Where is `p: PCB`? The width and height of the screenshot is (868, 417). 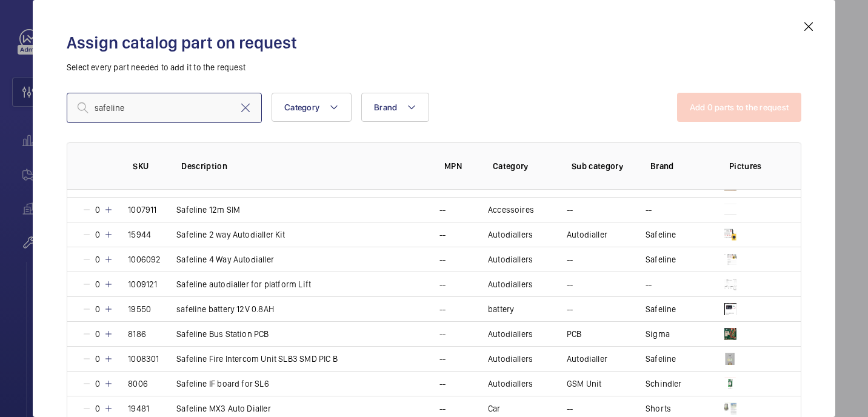
p: PCB is located at coordinates (574, 334).